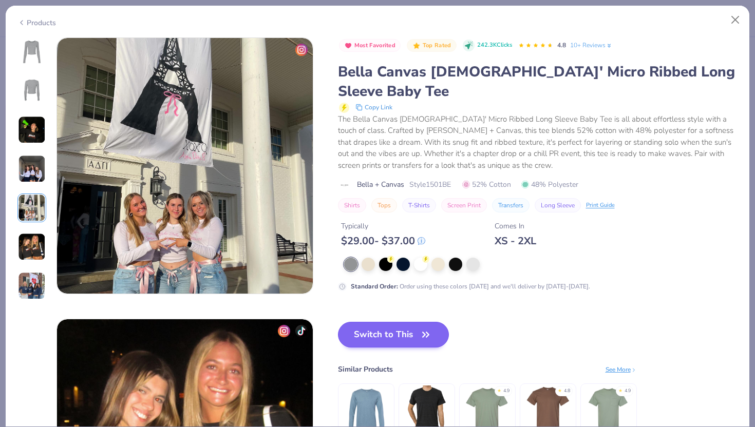 This screenshot has width=755, height=427. Describe the element at coordinates (561, 45) in the screenshot. I see `span: 4.8` at that location.